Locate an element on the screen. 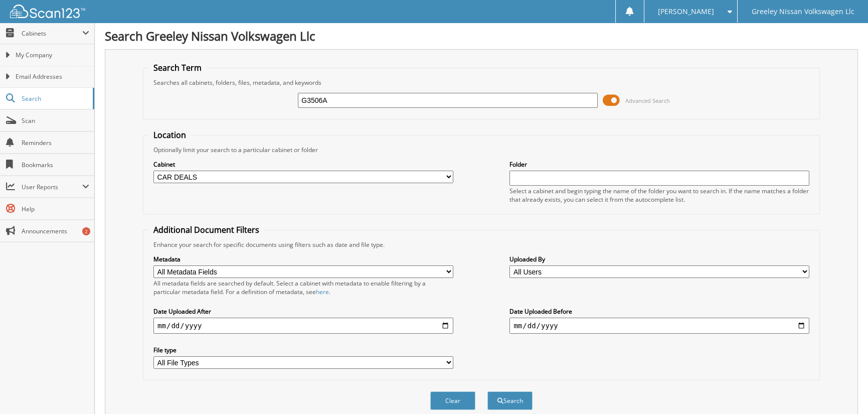  span: My Company is located at coordinates (52, 55).